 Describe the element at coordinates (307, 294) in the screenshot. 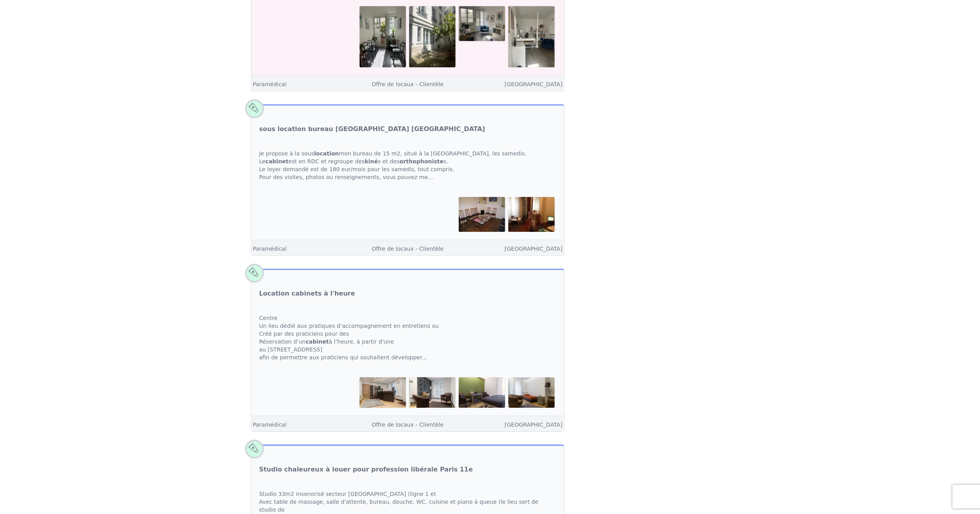

I see `a: Location cabinets à l'heure` at that location.